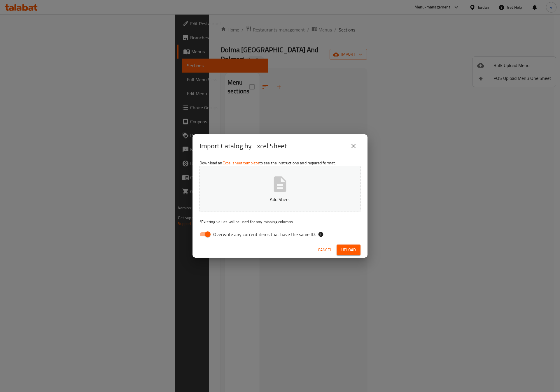 The image size is (560, 392). I want to click on svg: If the overwrite option isn't selected, then the items that match an existing ID will be ignored ..., so click(321, 234).